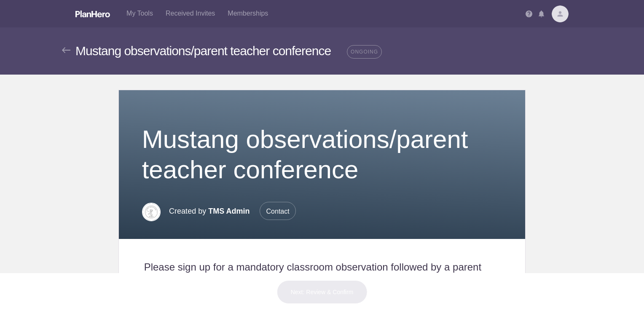  What do you see at coordinates (322, 155) in the screenshot?
I see `h1: Mustang observations/parent teacher conference` at bounding box center [322, 155].